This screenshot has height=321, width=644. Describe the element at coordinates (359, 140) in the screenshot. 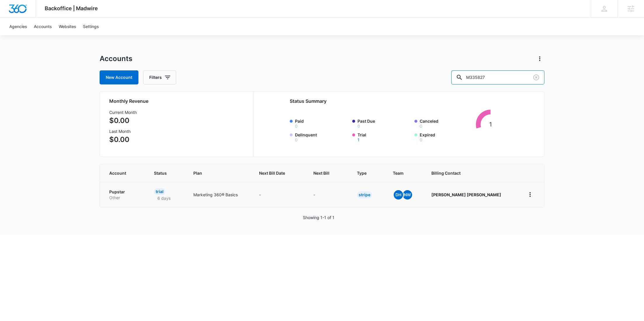

I see `button: Trial` at that location.